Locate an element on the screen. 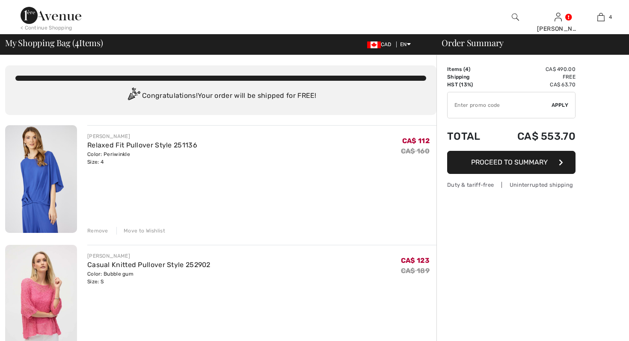 Image resolution: width=629 pixels, height=341 pixels. span: CA$ 112 is located at coordinates (416, 141).